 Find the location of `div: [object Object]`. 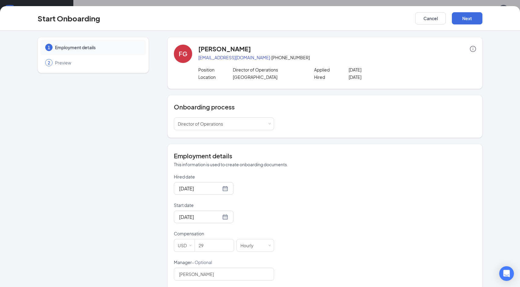

div: [object Object] is located at coordinates (202, 124).